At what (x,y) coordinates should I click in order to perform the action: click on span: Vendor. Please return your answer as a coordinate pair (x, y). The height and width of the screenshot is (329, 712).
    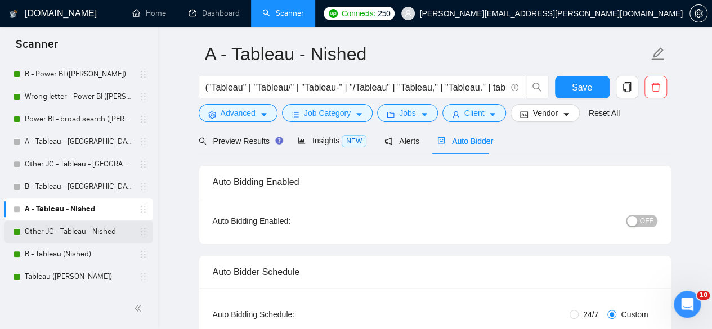
    Looking at the image, I should click on (545, 113).